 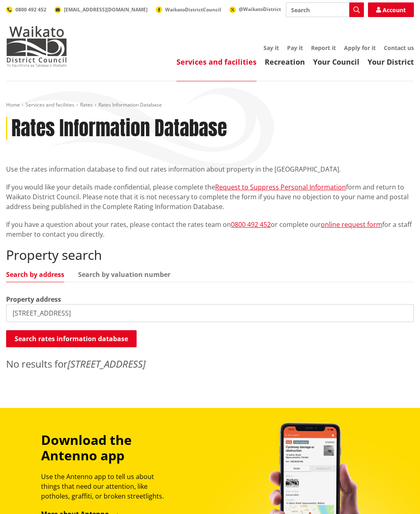 What do you see at coordinates (37, 47) in the screenshot?
I see `img: Waikato District Council - Te Kaunihera aa Takiwaa o Waikato` at bounding box center [37, 47].